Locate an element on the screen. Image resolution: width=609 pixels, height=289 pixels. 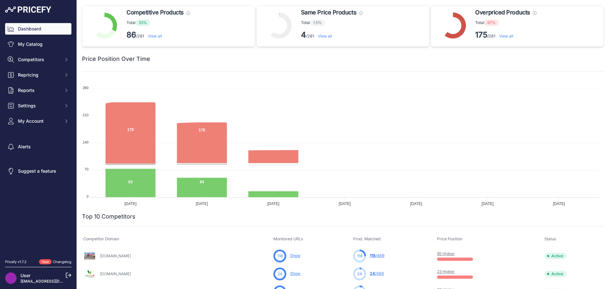
a: Changelog is located at coordinates (62, 262).